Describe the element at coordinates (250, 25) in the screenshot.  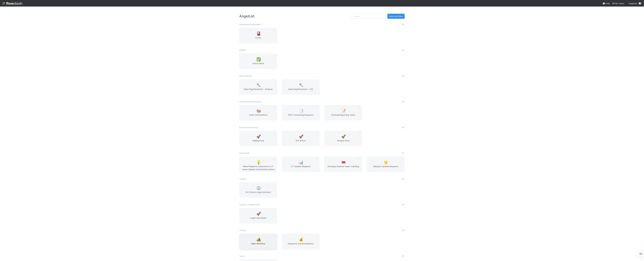
I see `span: Automated Financials ( 1 )` at that location.